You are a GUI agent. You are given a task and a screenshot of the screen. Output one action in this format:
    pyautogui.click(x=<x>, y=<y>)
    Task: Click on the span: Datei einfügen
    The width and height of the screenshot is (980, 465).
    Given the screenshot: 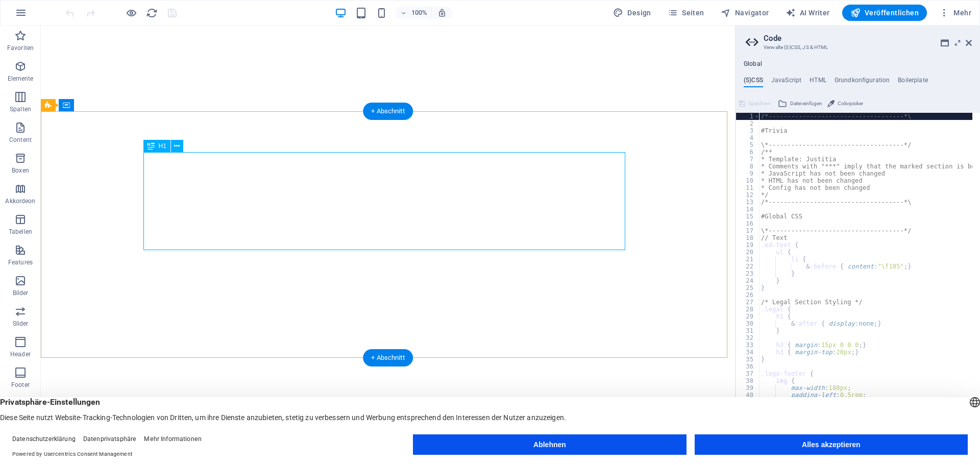 What is the action you would take?
    pyautogui.click(x=806, y=103)
    